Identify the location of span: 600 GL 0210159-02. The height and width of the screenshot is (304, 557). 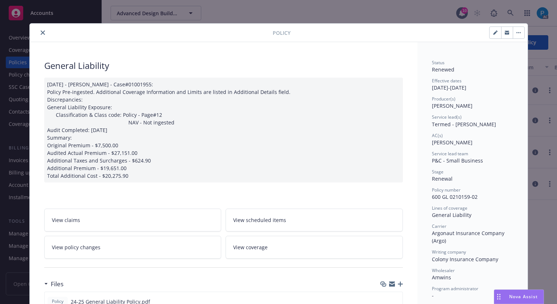
(455, 197).